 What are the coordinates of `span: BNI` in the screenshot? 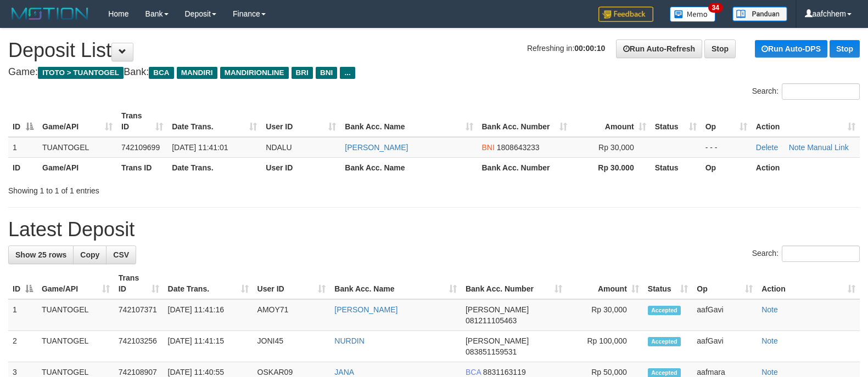 It's located at (326, 73).